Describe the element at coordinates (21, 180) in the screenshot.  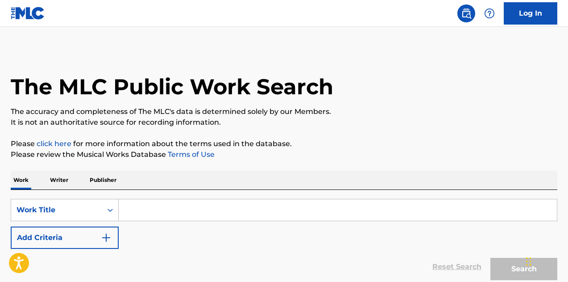
I see `p: Work` at that location.